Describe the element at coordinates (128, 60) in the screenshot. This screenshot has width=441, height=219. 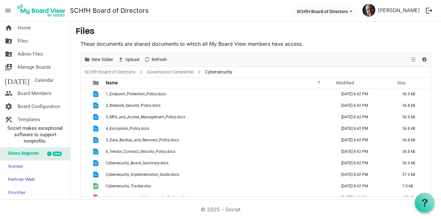
I see `button: Upload` at that location.